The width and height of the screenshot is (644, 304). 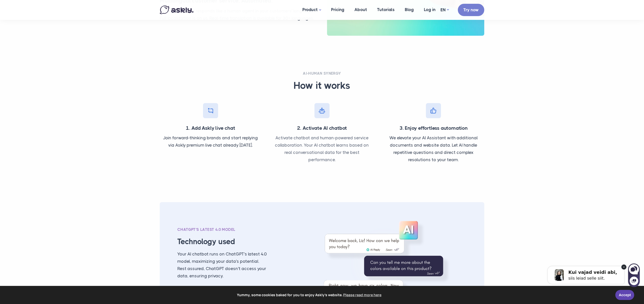 What do you see at coordinates (223, 230) in the screenshot?
I see `div: ChatGPT's latest 4.0 model` at bounding box center [223, 230].